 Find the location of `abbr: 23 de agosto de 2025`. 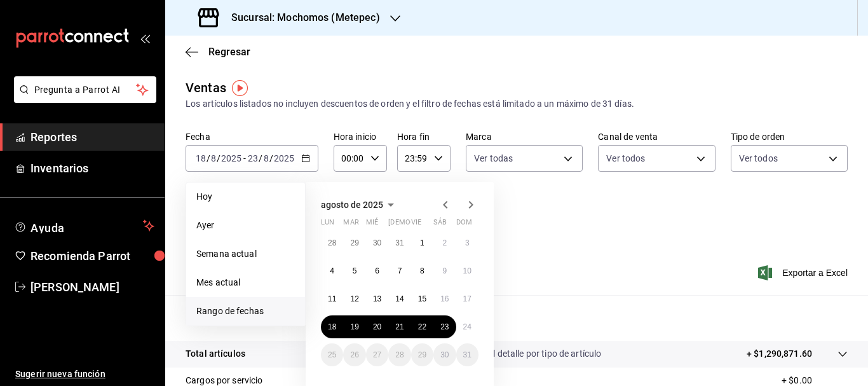

abbr: 23 de agosto de 2025 is located at coordinates (445, 327).